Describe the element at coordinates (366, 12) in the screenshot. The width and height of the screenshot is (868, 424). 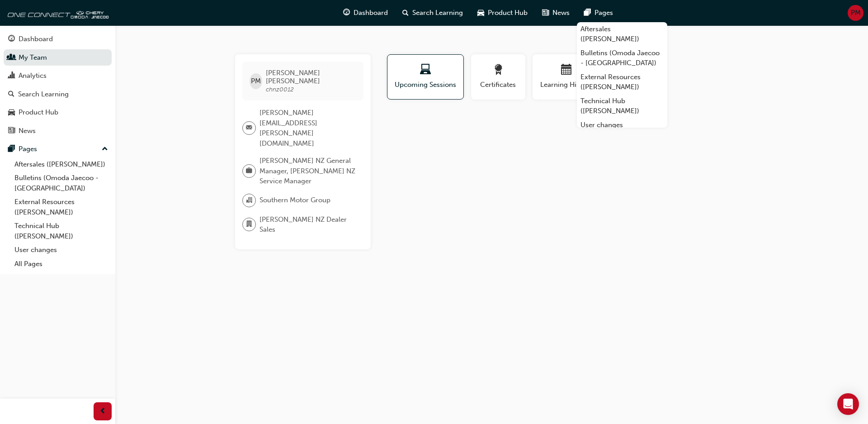
I see `a: guage-iconDashboard` at that location.